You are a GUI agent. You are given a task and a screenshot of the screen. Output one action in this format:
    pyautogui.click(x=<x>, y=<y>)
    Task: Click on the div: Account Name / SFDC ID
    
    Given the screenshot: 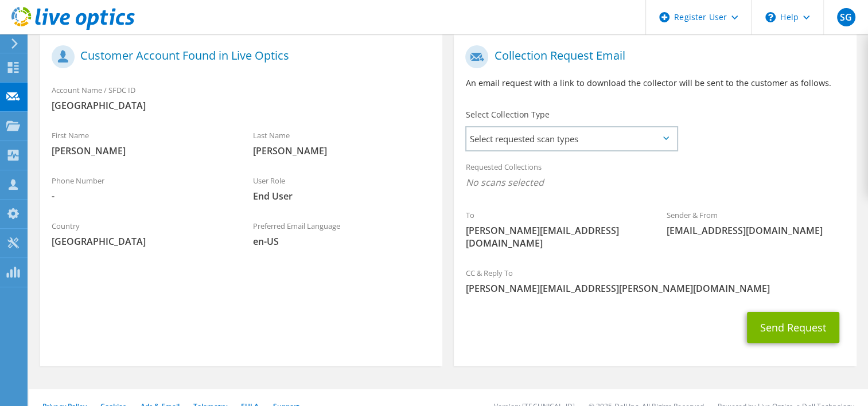 What is the action you would take?
    pyautogui.click(x=241, y=97)
    